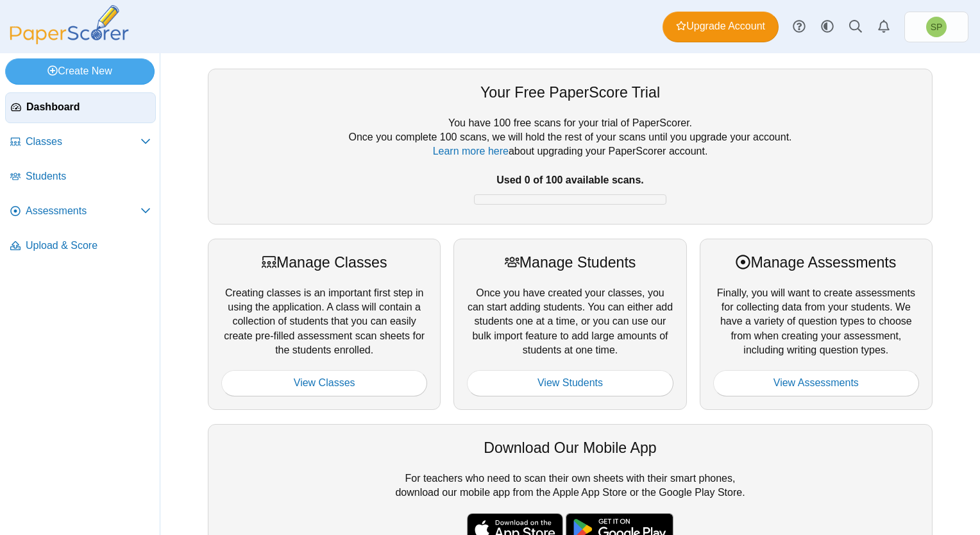  What do you see at coordinates (70, 24) in the screenshot?
I see `img: PaperScorer` at bounding box center [70, 24].